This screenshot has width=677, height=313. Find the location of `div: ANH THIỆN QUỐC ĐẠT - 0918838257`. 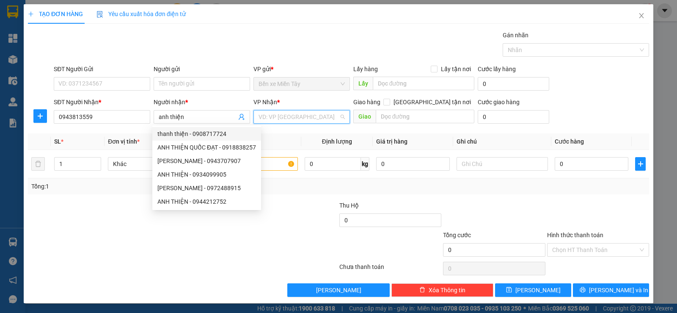

div: ANH THIỆN QUỐC ĐẠT - 0918838257 is located at coordinates (206, 147).